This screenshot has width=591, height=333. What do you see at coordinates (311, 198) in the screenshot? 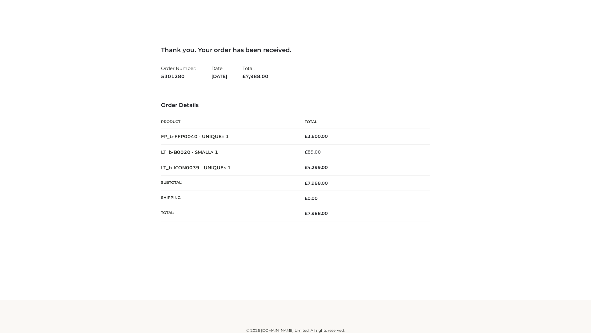
I see `bdi: 0.00` at bounding box center [311, 198].